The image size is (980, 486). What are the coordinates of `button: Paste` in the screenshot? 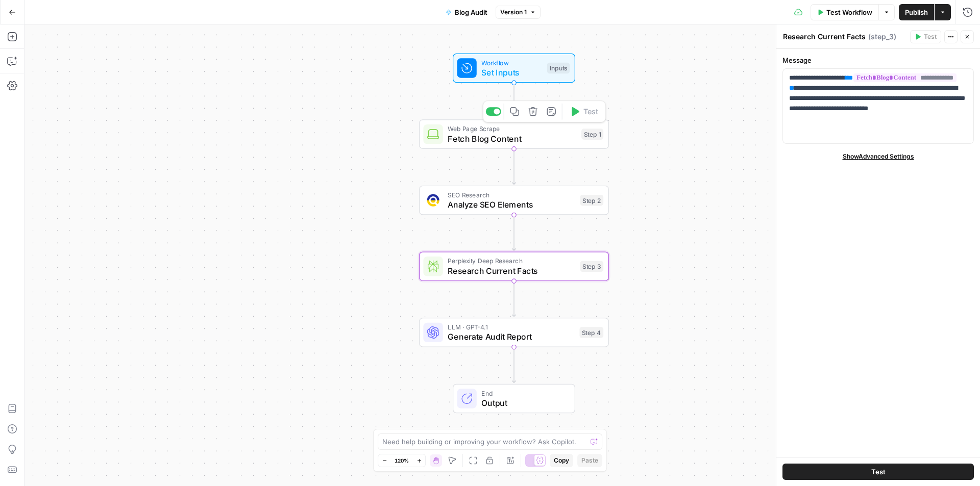 It's located at (590, 461).